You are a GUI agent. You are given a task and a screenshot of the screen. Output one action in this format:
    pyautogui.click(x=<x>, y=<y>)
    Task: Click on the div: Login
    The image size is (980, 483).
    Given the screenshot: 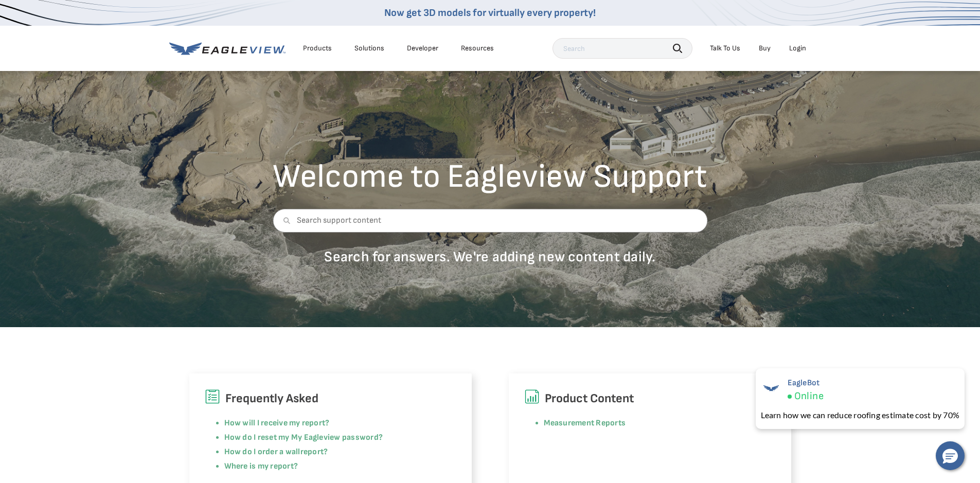 What is the action you would take?
    pyautogui.click(x=798, y=49)
    